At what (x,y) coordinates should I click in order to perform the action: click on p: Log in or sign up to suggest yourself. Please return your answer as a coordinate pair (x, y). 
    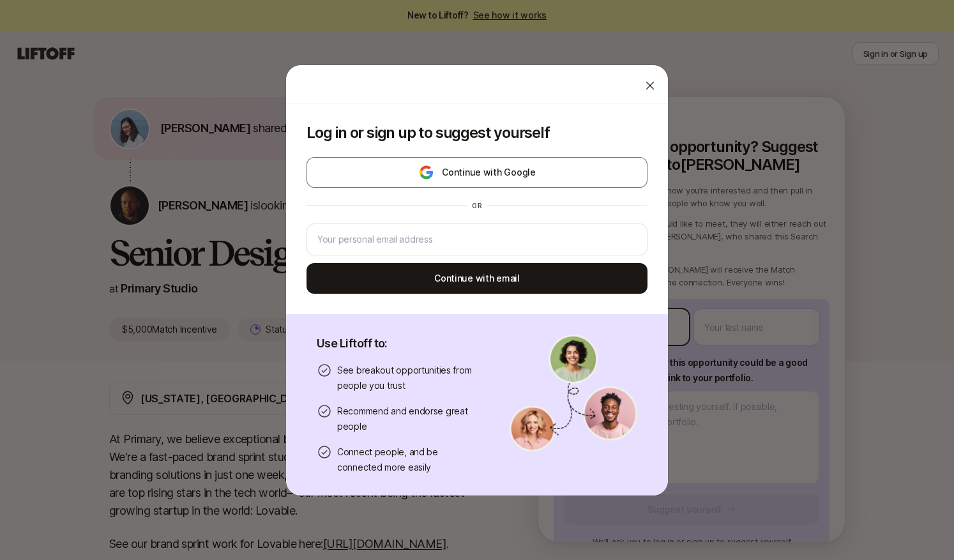
    Looking at the image, I should click on (477, 133).